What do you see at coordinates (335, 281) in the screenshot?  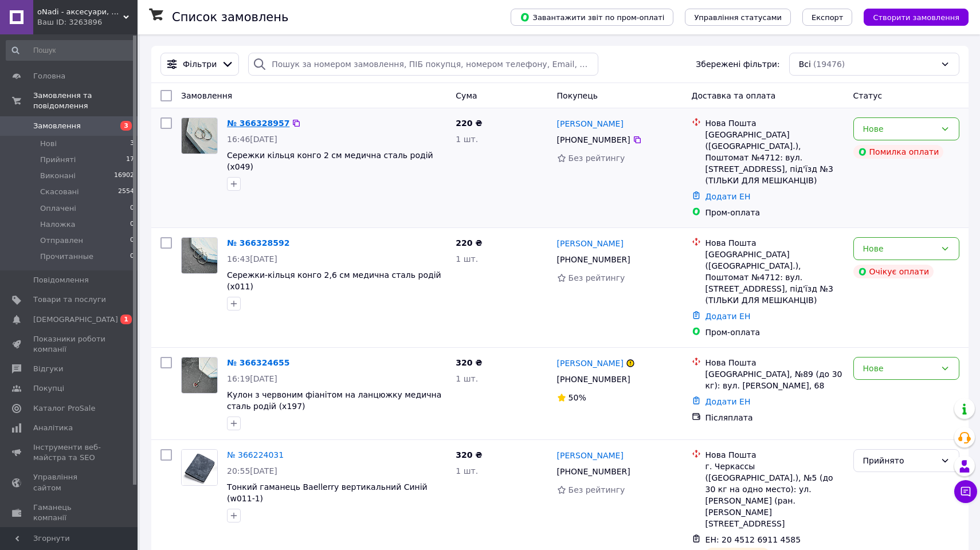 I see `a: Сережки-кільця конго 2,6 см медична сталь родій (x011)` at bounding box center [335, 281].